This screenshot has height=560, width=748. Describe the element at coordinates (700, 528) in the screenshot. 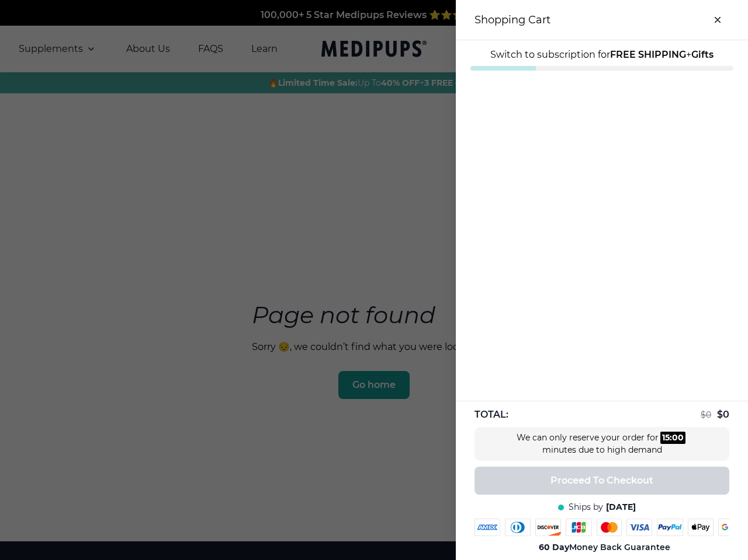

I see `img: apple` at that location.